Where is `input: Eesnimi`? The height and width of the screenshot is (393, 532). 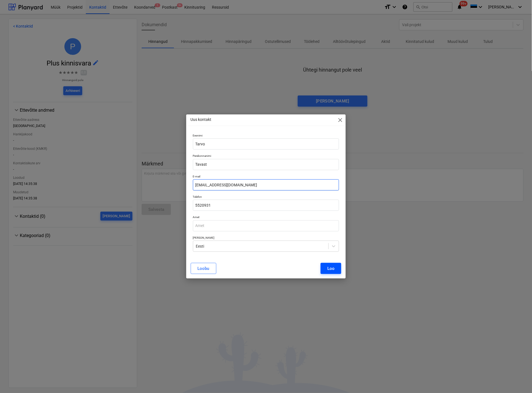
input: Eesnimi is located at coordinates (266, 144).